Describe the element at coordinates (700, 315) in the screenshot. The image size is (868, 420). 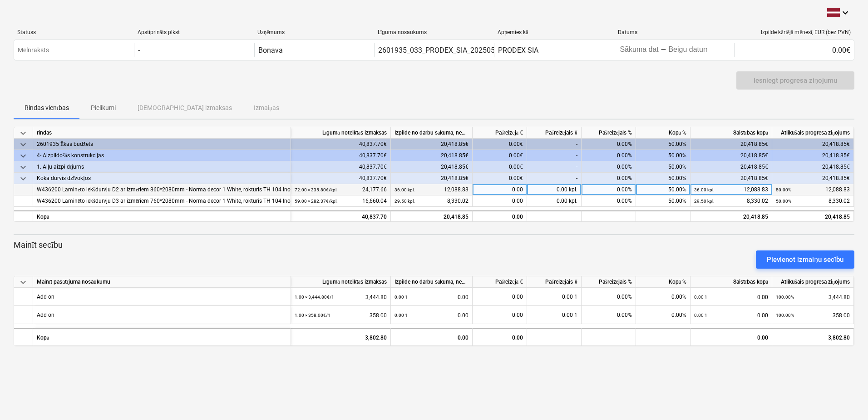
I see `small: 0.00 1` at that location.